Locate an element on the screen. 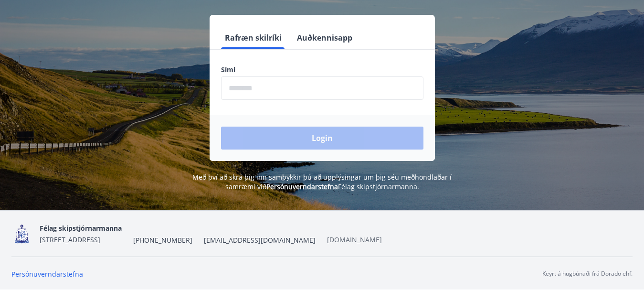 This screenshot has width=644, height=290. img: 4fX9JWmG4twATeQ1ej6n556Sc8UHidsvxQtc86h8.png is located at coordinates (22, 234).